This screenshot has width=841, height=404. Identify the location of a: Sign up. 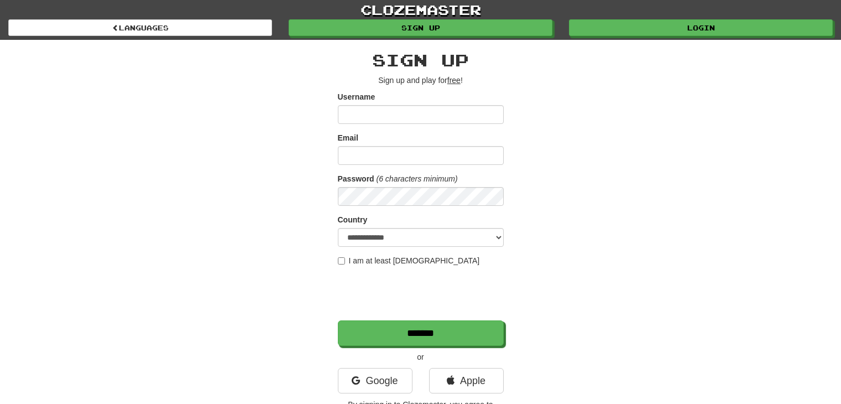
(420, 28).